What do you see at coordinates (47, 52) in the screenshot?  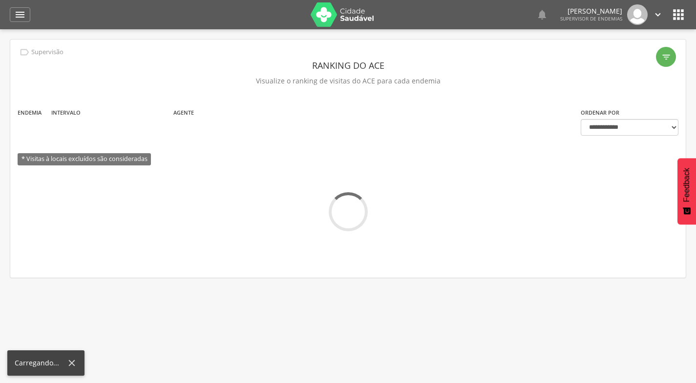 I see `p: Supervisão` at bounding box center [47, 52].